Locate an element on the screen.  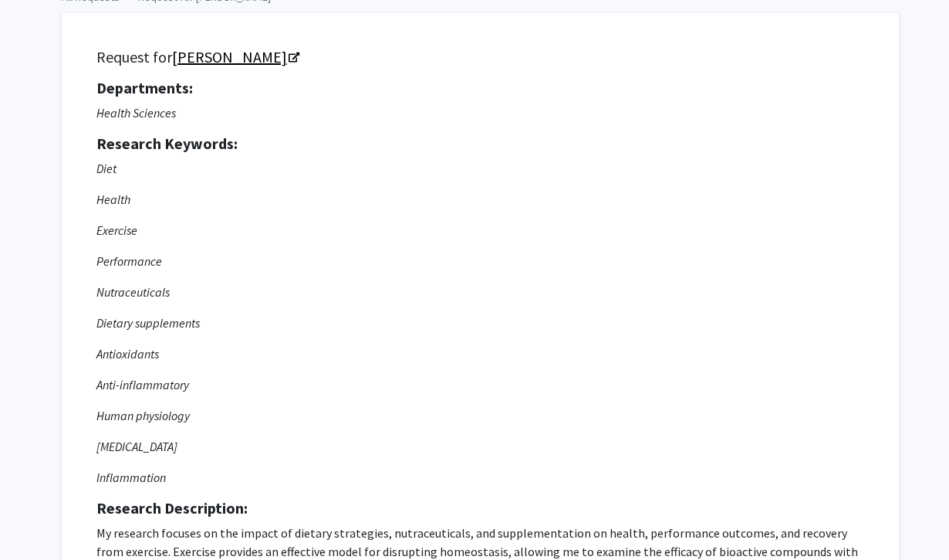
strong: Research Keywords: is located at coordinates (167, 143).